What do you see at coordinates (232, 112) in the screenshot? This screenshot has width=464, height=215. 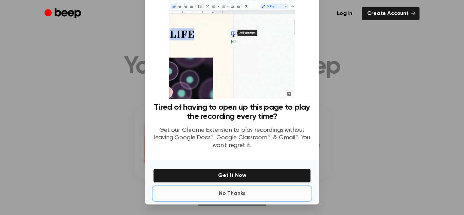 I see `h3: Tired of having to open up this page to play the recording every time?` at bounding box center [232, 112].